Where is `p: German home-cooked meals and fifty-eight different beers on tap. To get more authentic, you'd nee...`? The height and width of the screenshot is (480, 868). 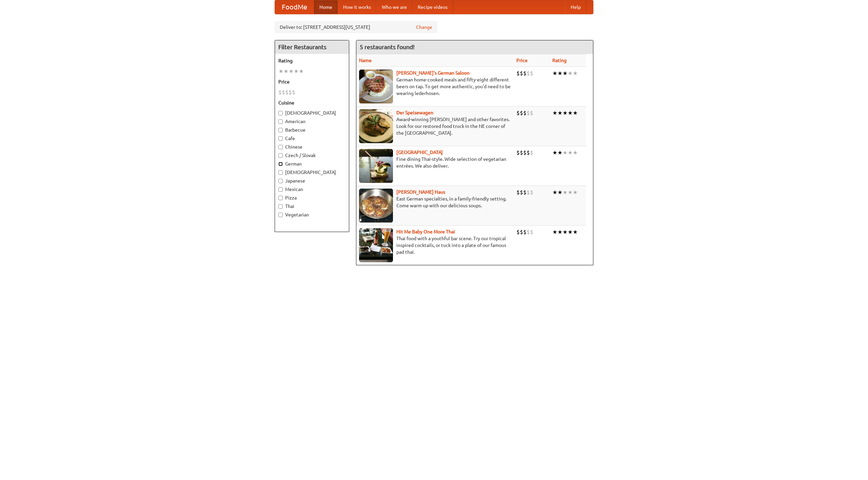
p: German home-cooked meals and fifty-eight different beers on tap. To get more authentic, you'd nee... is located at coordinates (435, 86).